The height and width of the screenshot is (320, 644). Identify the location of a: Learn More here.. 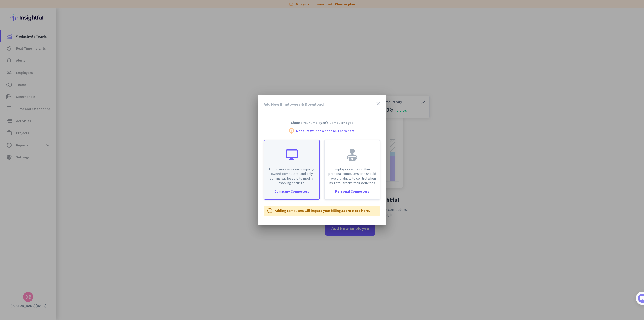
(356, 211).